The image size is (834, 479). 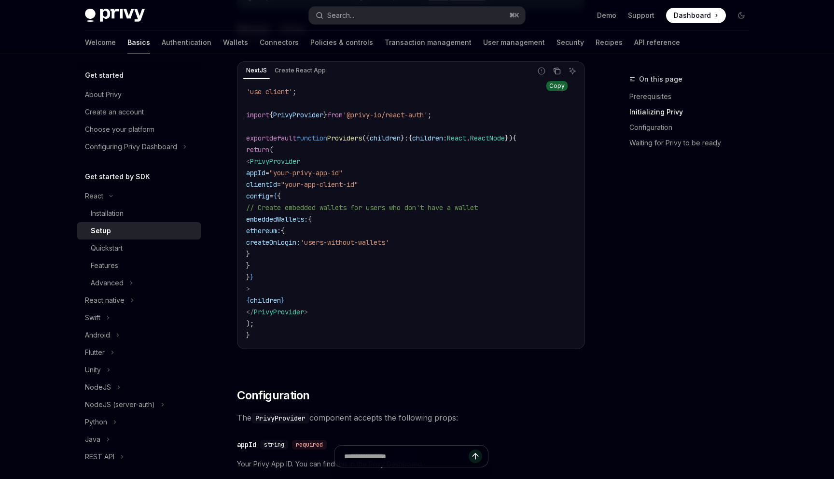 What do you see at coordinates (115, 15) in the screenshot?
I see `img: dark logo` at bounding box center [115, 15].